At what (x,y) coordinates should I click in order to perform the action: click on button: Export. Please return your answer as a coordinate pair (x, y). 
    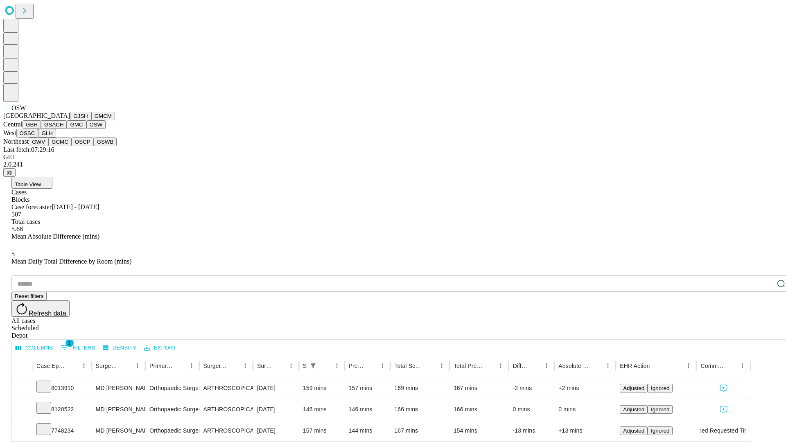
    Looking at the image, I should click on (160, 348).